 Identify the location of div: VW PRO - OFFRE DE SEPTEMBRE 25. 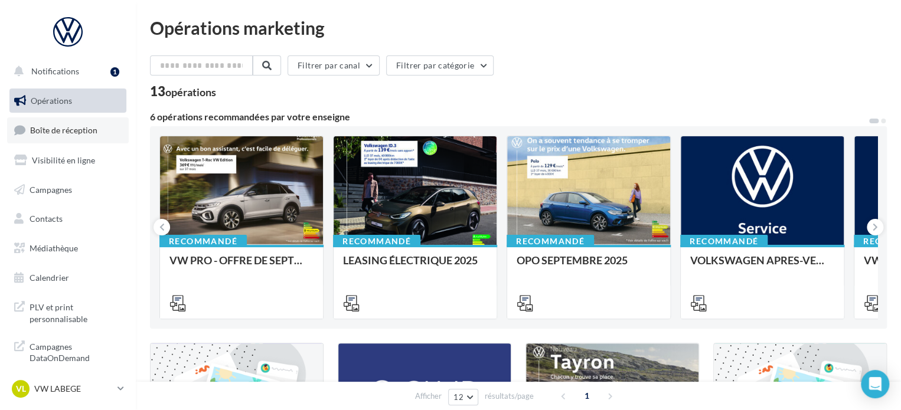
(241, 266).